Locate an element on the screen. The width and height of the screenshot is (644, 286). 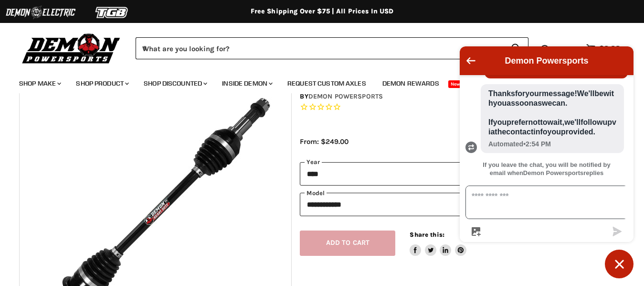
form: Product is located at coordinates (332, 49).